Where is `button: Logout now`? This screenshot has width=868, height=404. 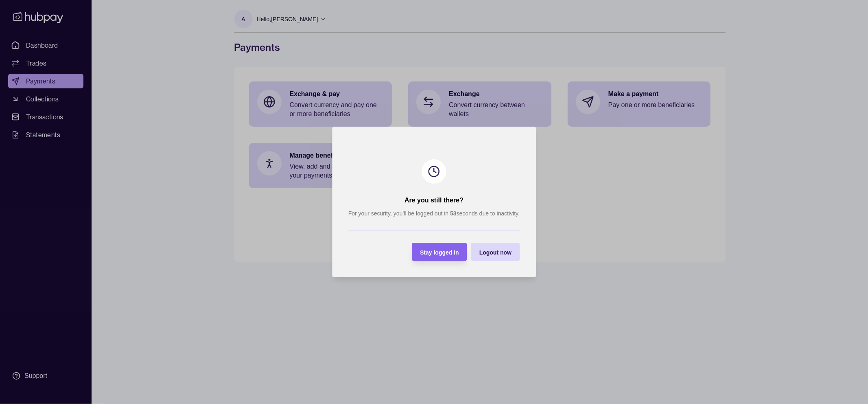 button: Logout now is located at coordinates (495, 252).